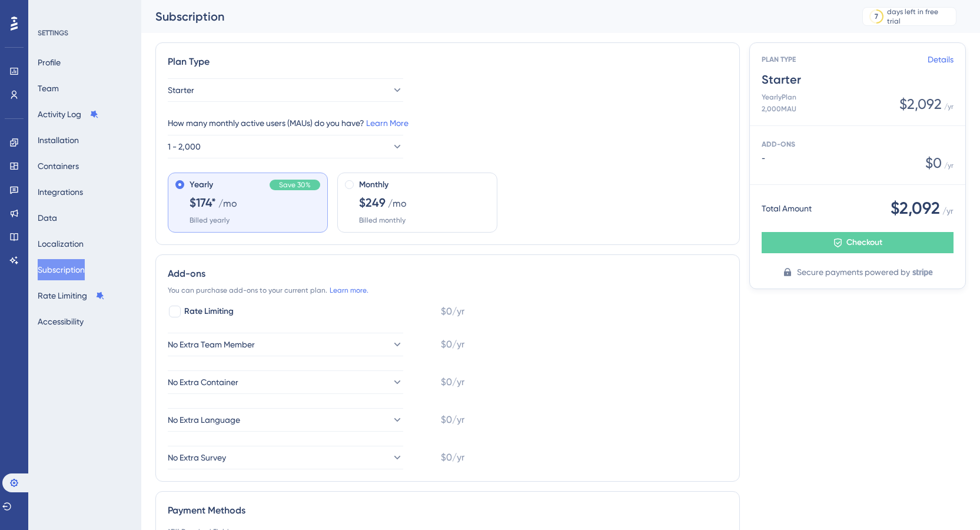  Describe the element at coordinates (197, 457) in the screenshot. I see `span: No Extra Survey` at that location.